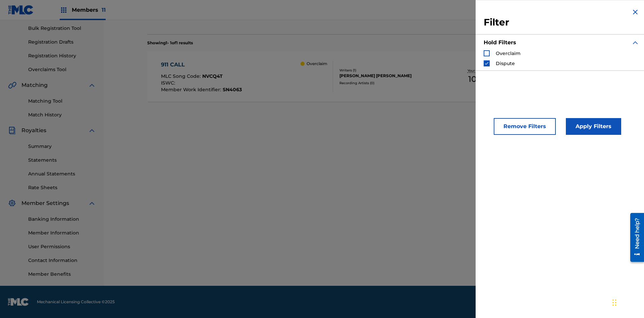 The width and height of the screenshot is (644, 318). What do you see at coordinates (181, 76) in the screenshot?
I see `span: MLC Song Code :` at bounding box center [181, 76].